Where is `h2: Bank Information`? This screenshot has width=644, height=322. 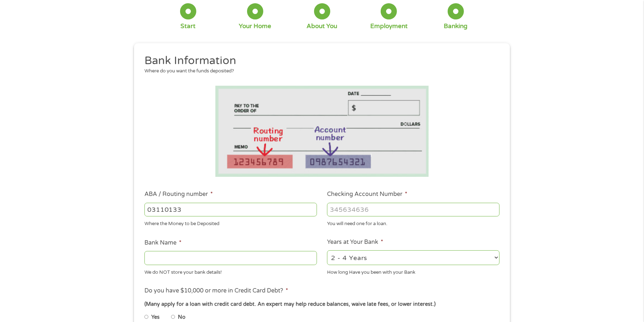
h2: Bank Information is located at coordinates (319, 61).